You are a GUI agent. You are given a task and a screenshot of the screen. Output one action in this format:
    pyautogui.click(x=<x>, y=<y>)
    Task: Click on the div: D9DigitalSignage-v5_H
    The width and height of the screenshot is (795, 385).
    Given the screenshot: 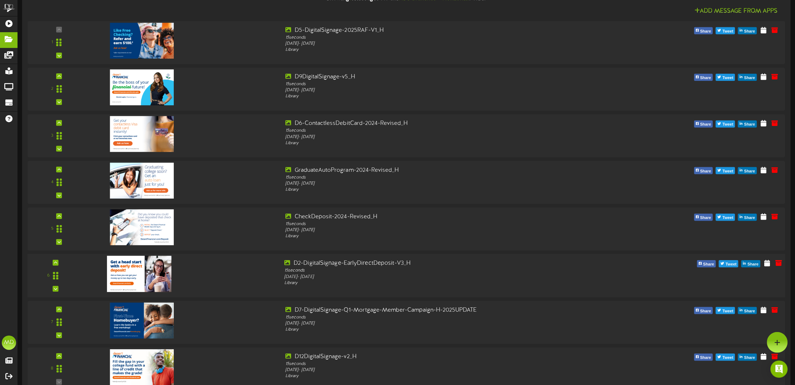 What is the action you would take?
    pyautogui.click(x=437, y=77)
    